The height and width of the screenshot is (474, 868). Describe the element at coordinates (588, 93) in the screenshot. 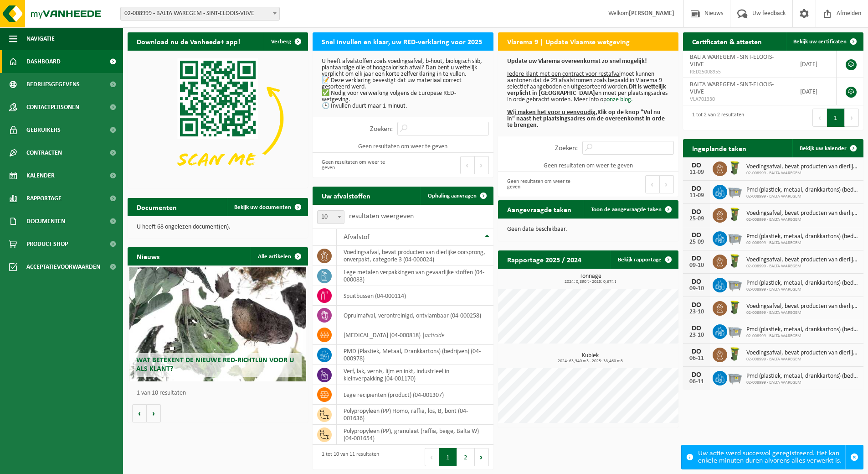

I see `p: moet kunnen aantonen dat de 29 afvalstromen zoals bepaald in Vlarema 9 selectief aangeboden en ui...` at that location.